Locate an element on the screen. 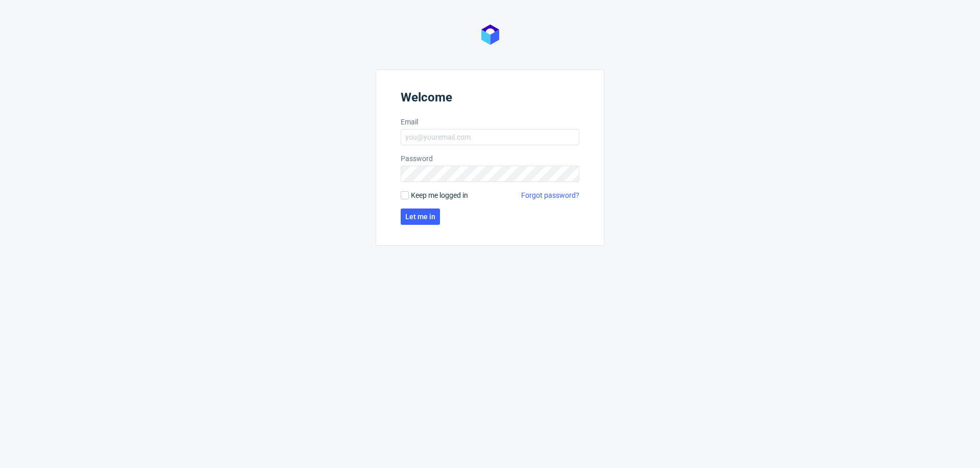 The width and height of the screenshot is (980, 468). header: Welcome is located at coordinates (490, 99).